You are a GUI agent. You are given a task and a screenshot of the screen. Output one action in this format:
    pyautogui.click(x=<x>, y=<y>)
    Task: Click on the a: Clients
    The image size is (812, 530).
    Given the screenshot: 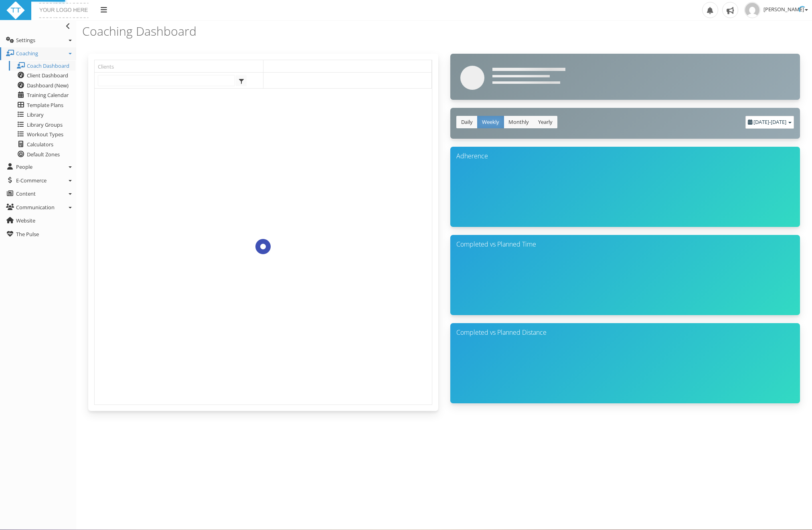 What is the action you would take?
    pyautogui.click(x=180, y=66)
    